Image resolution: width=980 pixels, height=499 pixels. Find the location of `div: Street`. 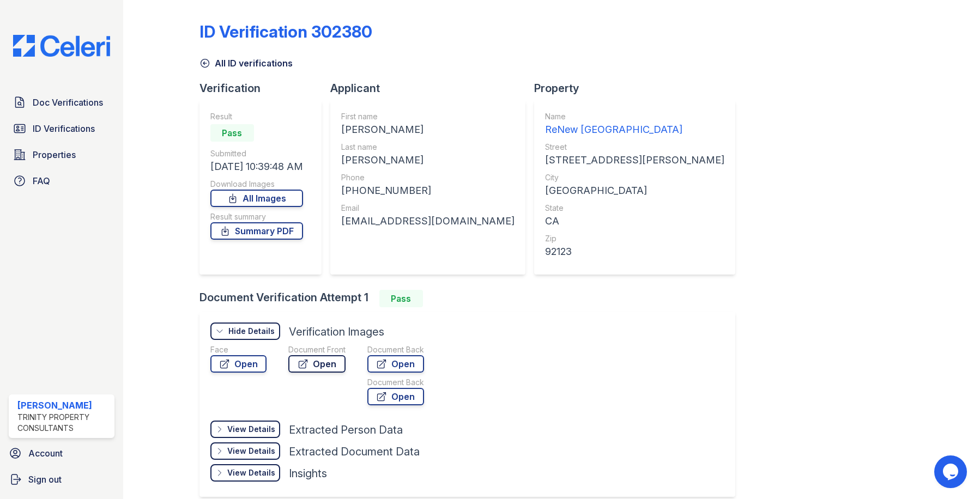

div: Street is located at coordinates (635, 147).